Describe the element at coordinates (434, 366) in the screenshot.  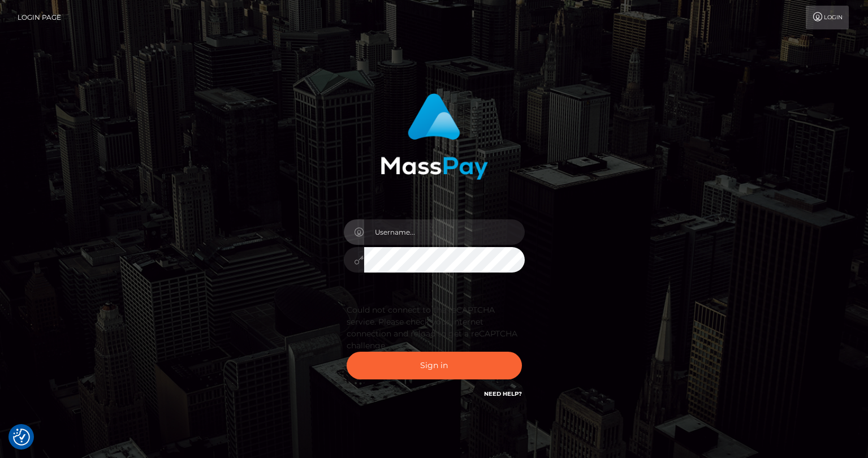
I see `button: Sign in` at that location.